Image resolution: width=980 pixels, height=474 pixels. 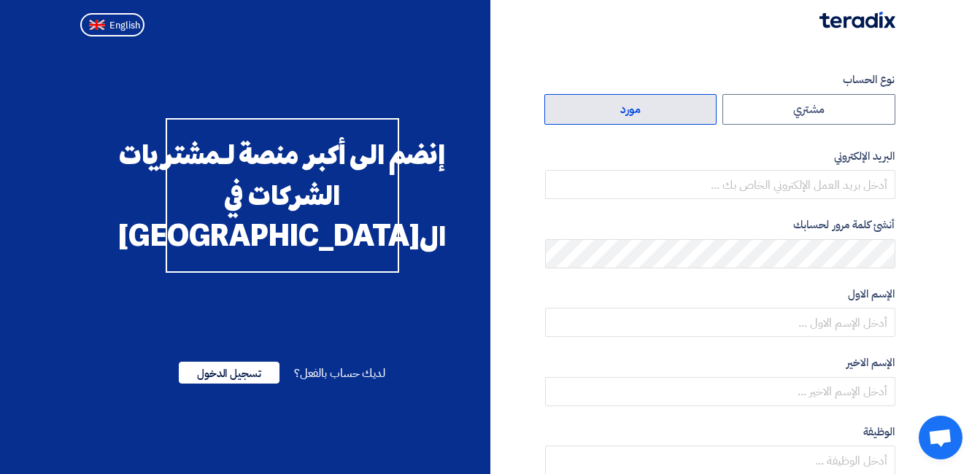 What do you see at coordinates (113, 25) in the screenshot?
I see `button: English` at bounding box center [113, 25].